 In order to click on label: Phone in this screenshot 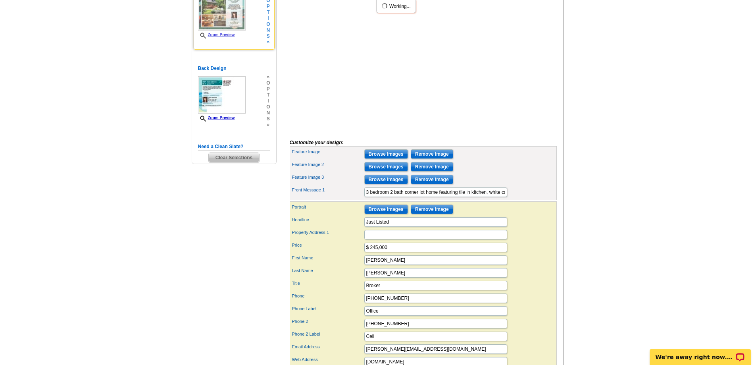, I will do `click(328, 295)`.